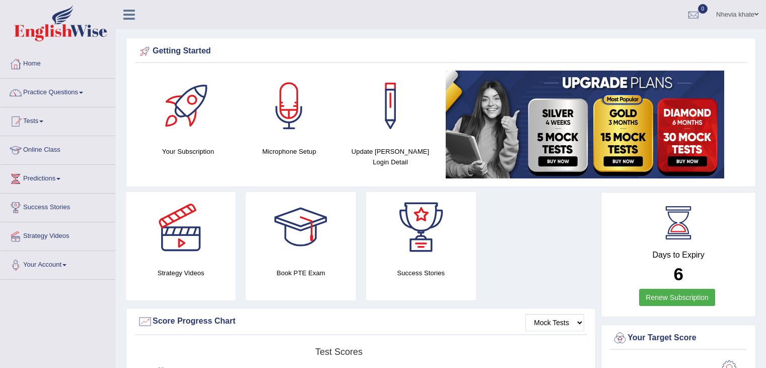 The height and width of the screenshot is (368, 766). What do you see at coordinates (58, 91) in the screenshot?
I see `a: Practice Questions` at bounding box center [58, 91].